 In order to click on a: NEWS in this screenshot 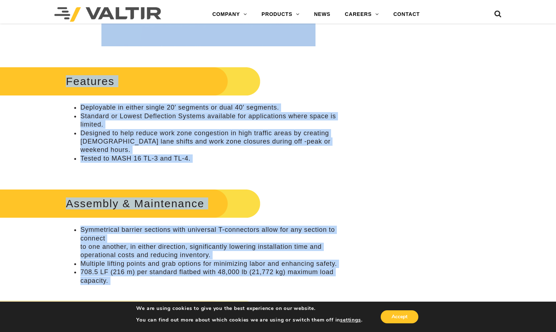, I will do `click(322, 14)`.